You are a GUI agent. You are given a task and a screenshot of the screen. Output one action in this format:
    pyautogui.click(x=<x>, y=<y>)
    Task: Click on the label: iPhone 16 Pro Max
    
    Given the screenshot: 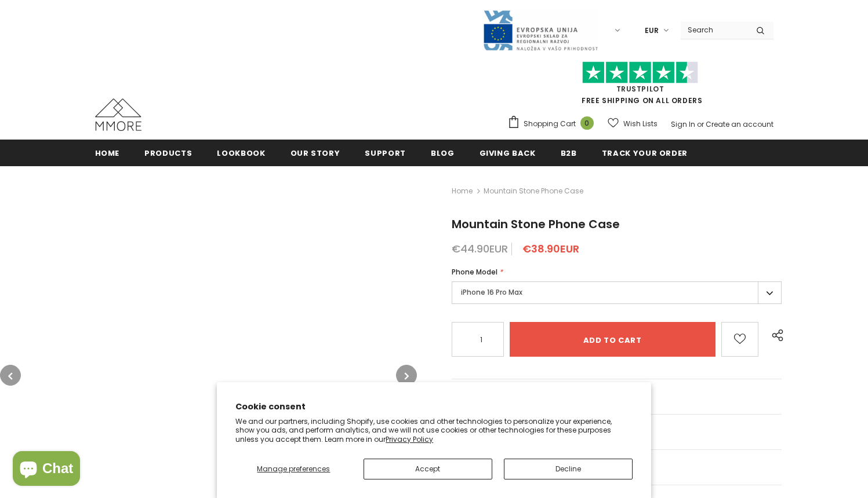 What is the action you would take?
    pyautogui.click(x=617, y=292)
    